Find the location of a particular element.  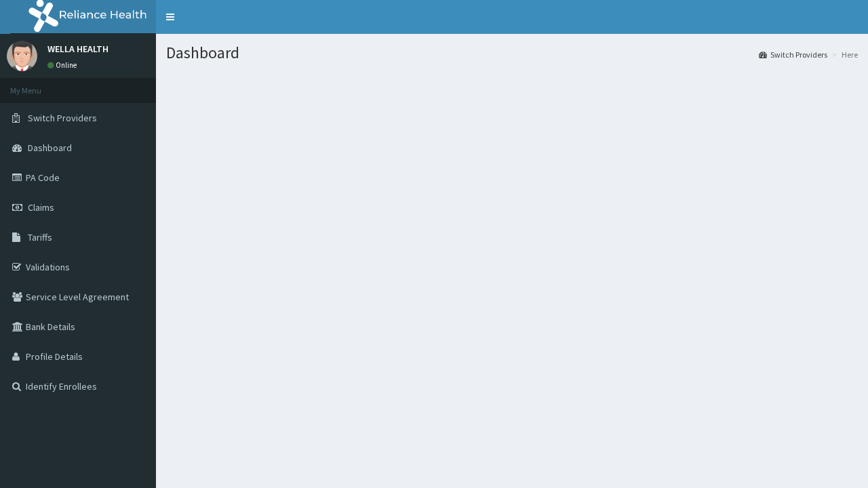

a: Switch Providers is located at coordinates (793, 54).